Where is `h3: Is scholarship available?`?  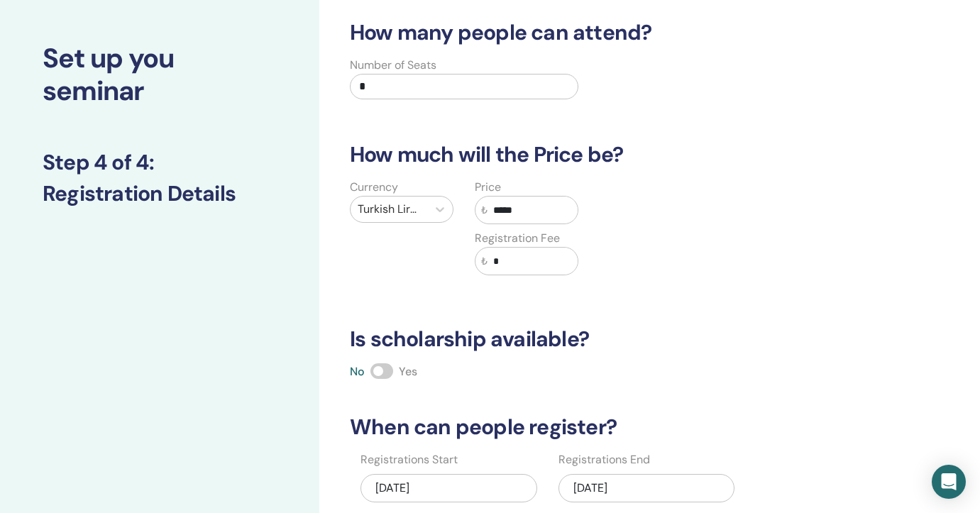
h3: Is scholarship available? is located at coordinates (600, 339).